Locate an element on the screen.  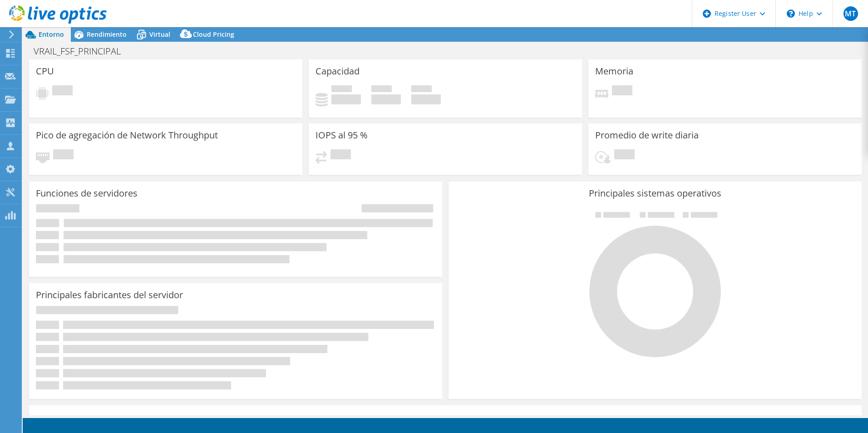
span: Cloud Pricing is located at coordinates (213, 34).